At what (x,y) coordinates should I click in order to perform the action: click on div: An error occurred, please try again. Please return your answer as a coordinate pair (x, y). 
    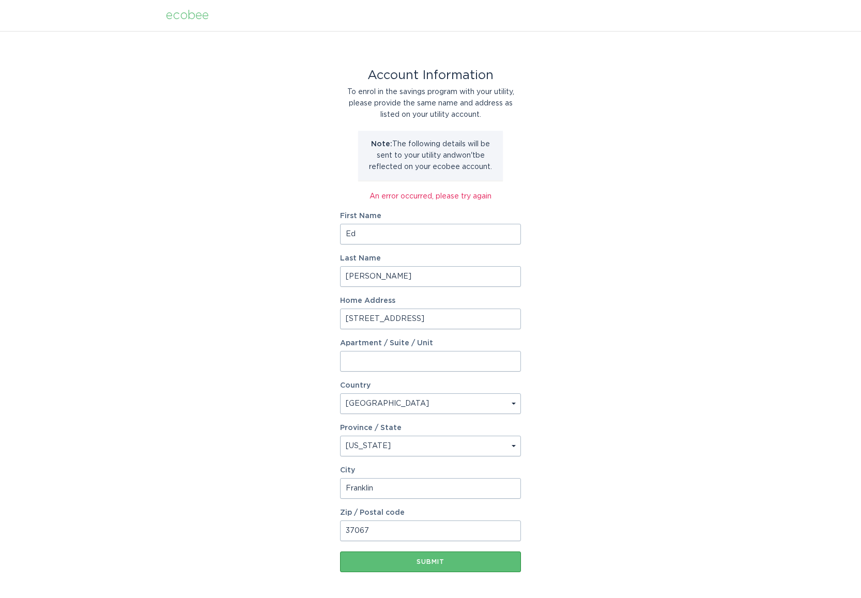
    Looking at the image, I should click on (430, 196).